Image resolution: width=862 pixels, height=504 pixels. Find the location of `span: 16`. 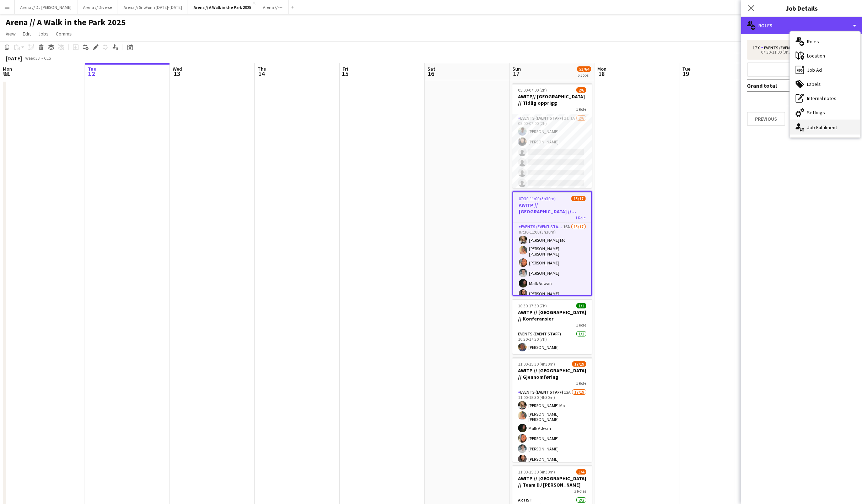

span: 16 is located at coordinates (431, 74).